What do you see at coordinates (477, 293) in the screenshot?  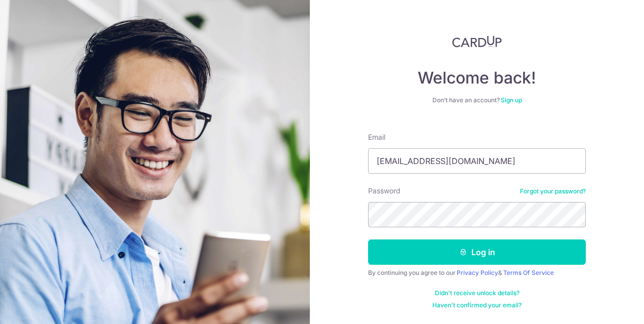 I see `a: Didn't receive unlock details?` at bounding box center [477, 293].